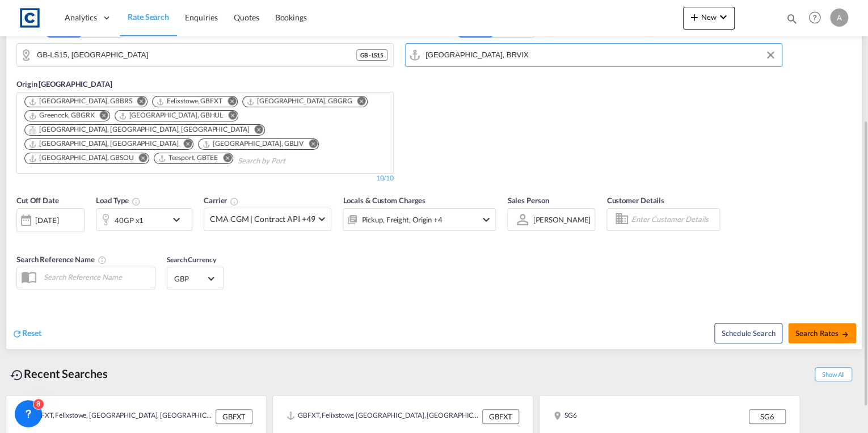 This screenshot has height=433, width=868. What do you see at coordinates (102, 260) in the screenshot?
I see `md-icon: Your search will be saved by the below given name` at bounding box center [102, 260].